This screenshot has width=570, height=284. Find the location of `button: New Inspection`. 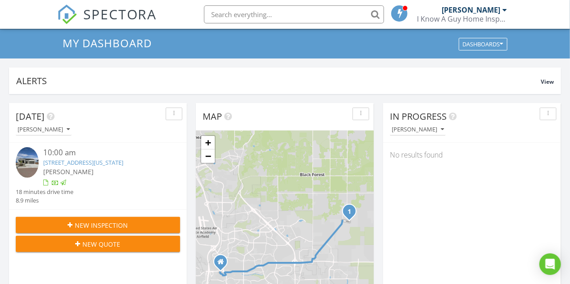

button: New Inspection is located at coordinates (98, 225).